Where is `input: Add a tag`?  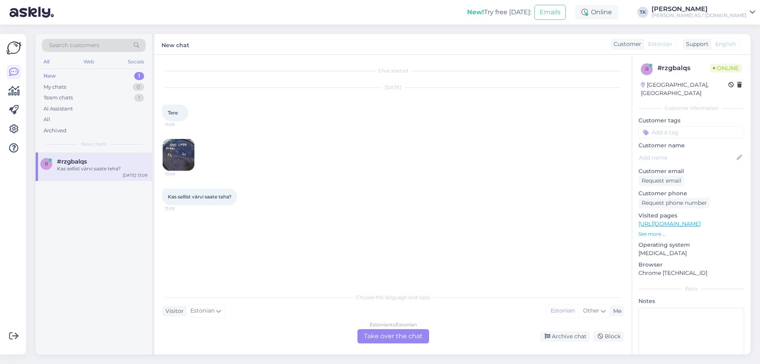
input: Add a tag is located at coordinates (691, 132).